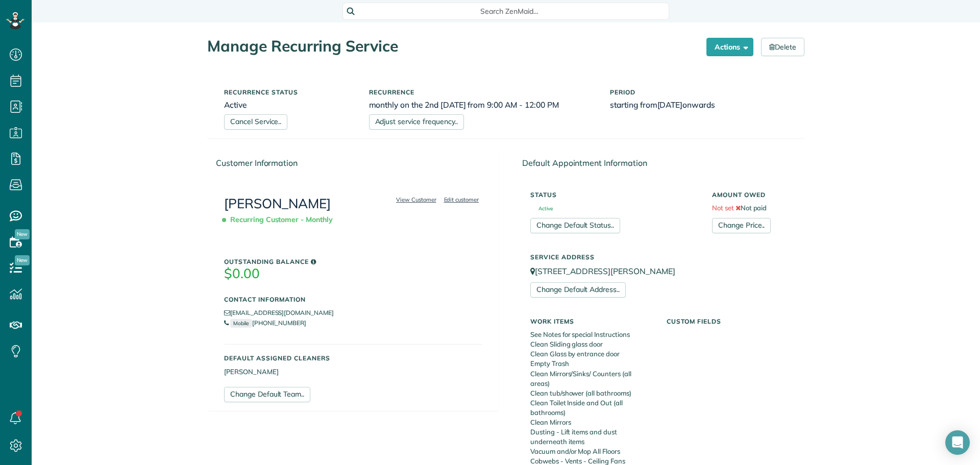 The image size is (980, 465). Describe the element at coordinates (416, 199) in the screenshot. I see `a: View Customer` at that location.